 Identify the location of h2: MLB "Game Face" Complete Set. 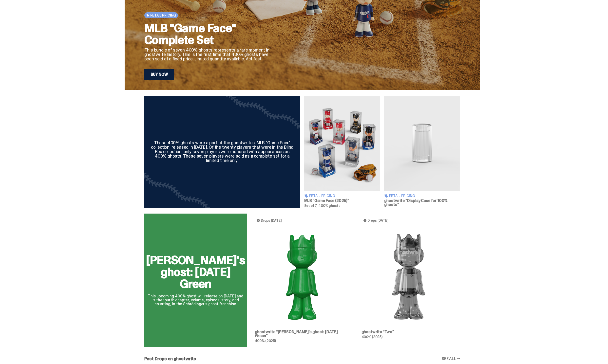
(209, 34).